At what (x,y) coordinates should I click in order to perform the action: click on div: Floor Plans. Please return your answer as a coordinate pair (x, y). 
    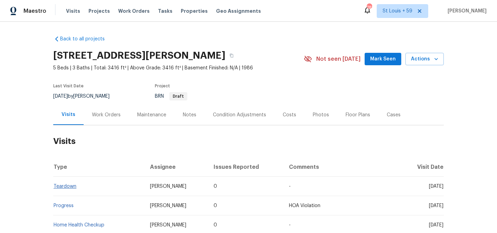
    Looking at the image, I should click on (358, 115).